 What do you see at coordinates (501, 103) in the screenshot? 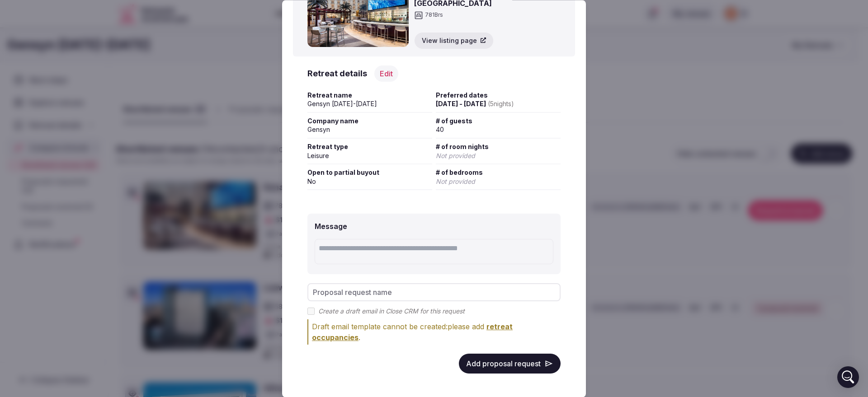
I see `span: ( 5 night s )` at bounding box center [501, 103].